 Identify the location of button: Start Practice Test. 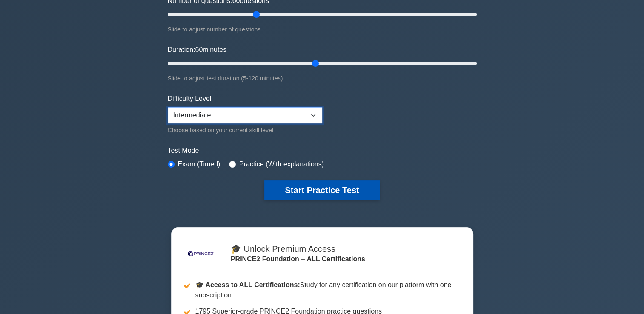
(321, 190).